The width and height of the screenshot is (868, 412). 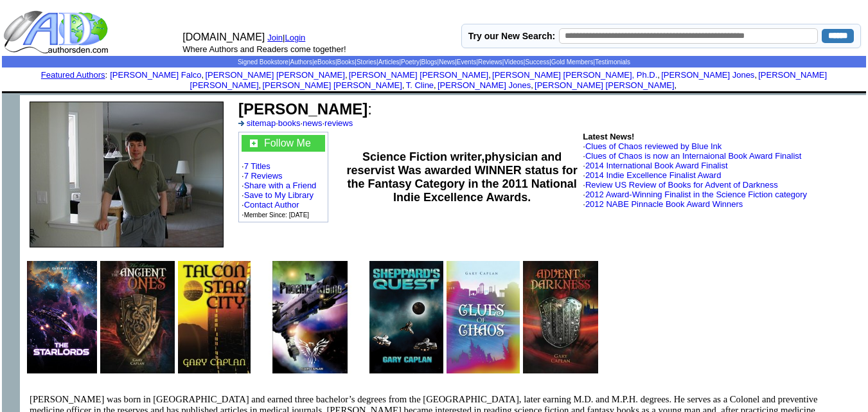 I want to click on a: Stories, so click(x=366, y=62).